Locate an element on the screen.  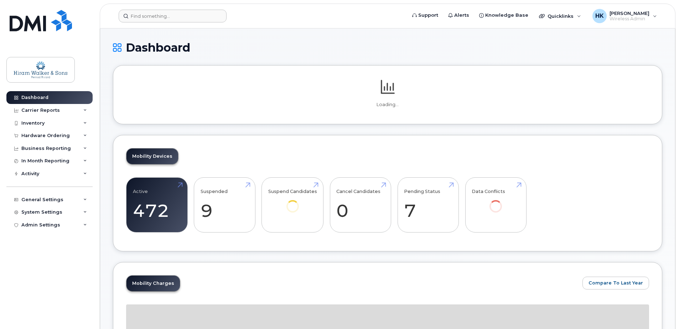
button: Compare To Last Year is located at coordinates (616, 283).